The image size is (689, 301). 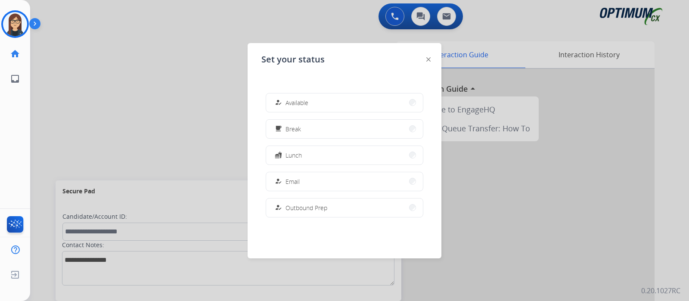 What do you see at coordinates (294, 155) in the screenshot?
I see `span: Lunch` at bounding box center [294, 155].